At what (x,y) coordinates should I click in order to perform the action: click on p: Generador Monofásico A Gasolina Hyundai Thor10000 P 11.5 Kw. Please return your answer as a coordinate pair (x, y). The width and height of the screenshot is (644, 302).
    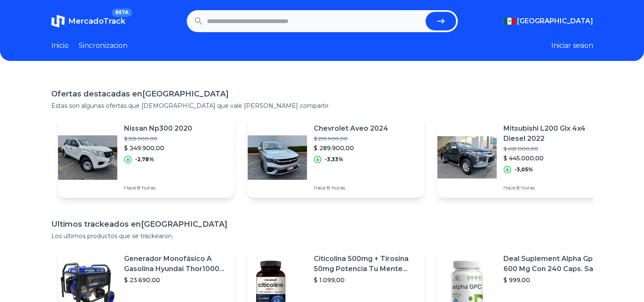
    Looking at the image, I should click on (176, 264).